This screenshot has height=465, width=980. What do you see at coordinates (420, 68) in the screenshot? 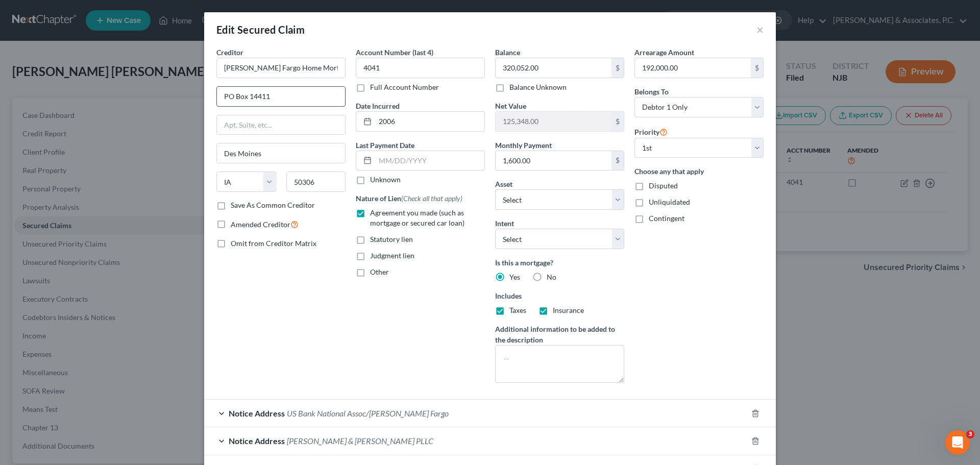
I see `input: XXXX` at bounding box center [420, 68].